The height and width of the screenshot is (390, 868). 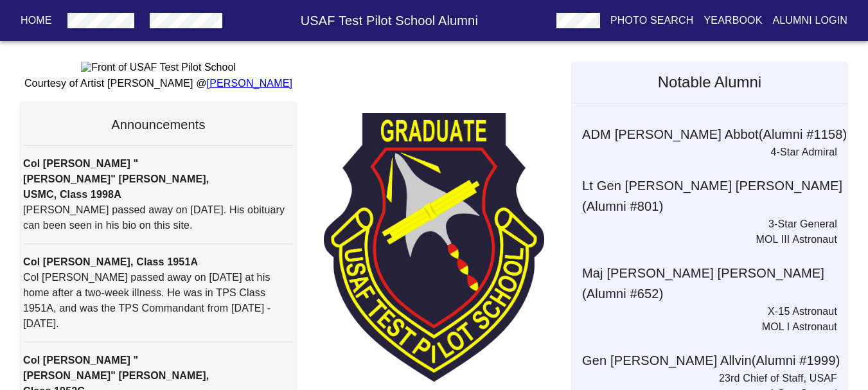 What do you see at coordinates (390, 20) in the screenshot?
I see `h6: USAF Test Pilot School Alumni` at bounding box center [390, 20].